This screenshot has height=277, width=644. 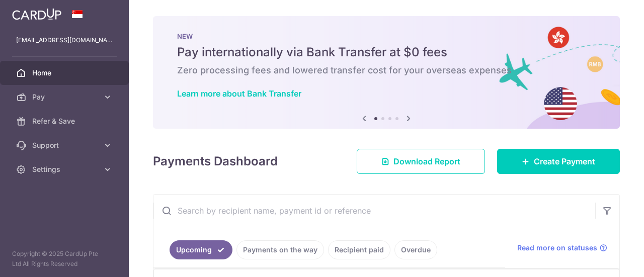 I want to click on span: Settings, so click(x=65, y=169).